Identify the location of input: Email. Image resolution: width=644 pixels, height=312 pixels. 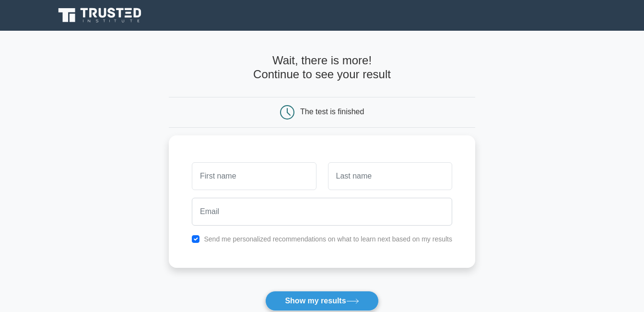
(322, 211).